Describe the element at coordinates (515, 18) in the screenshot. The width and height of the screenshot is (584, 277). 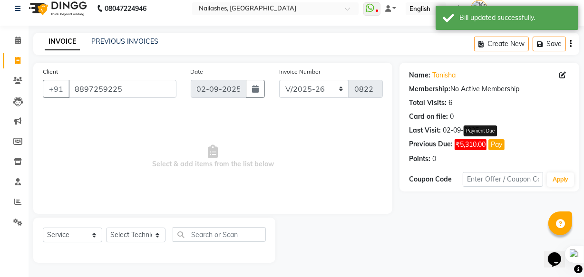
I see `div: Bill updated successfully.` at that location.